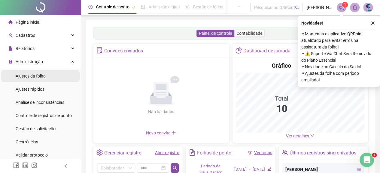  What do you see at coordinates (345, 5) in the screenshot?
I see `span: 1` at bounding box center [345, 5].